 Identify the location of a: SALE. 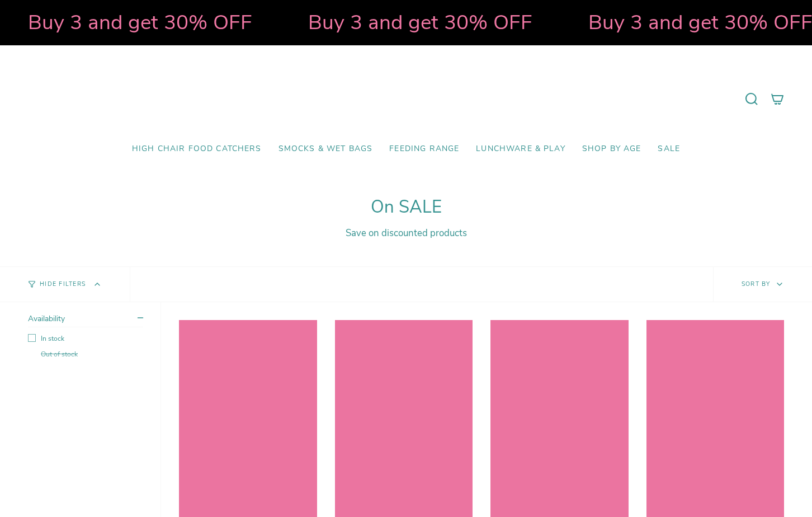
(669, 149).